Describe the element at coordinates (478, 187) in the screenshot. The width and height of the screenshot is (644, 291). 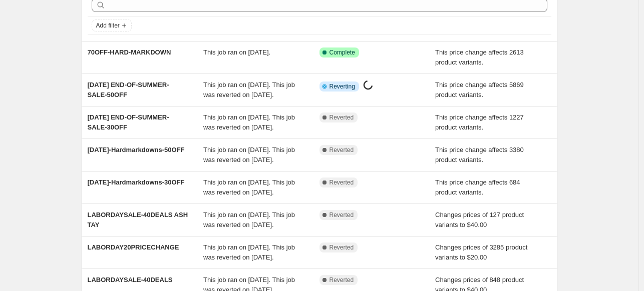
I see `span: This price change affects 684 product variants.` at that location.